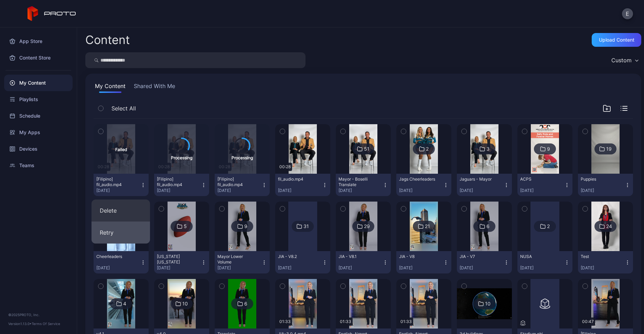 Image resolution: width=644 pixels, height=334 pixels. Describe the element at coordinates (46, 324) in the screenshot. I see `a: Terms Of Service` at that location.